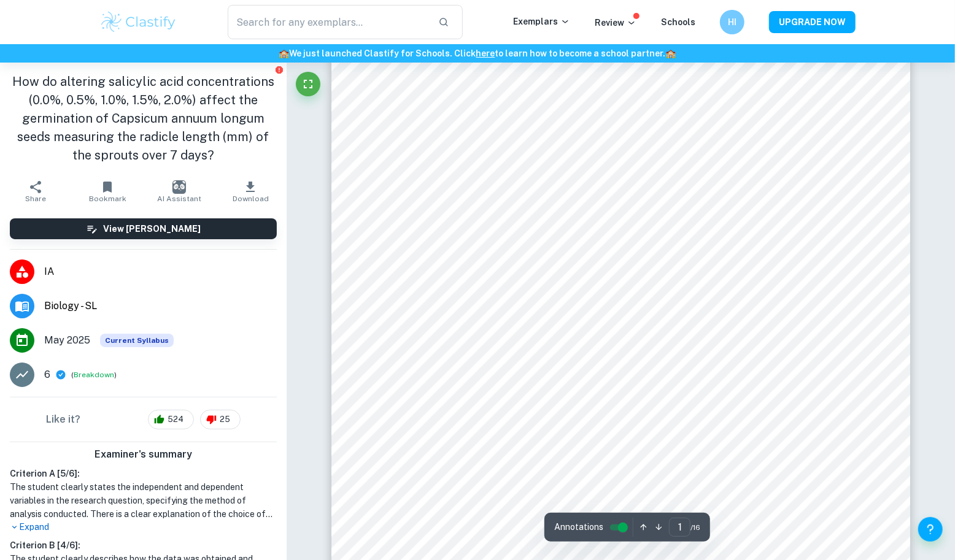 Image resolution: width=955 pixels, height=560 pixels. I want to click on span: May 2025, so click(67, 340).